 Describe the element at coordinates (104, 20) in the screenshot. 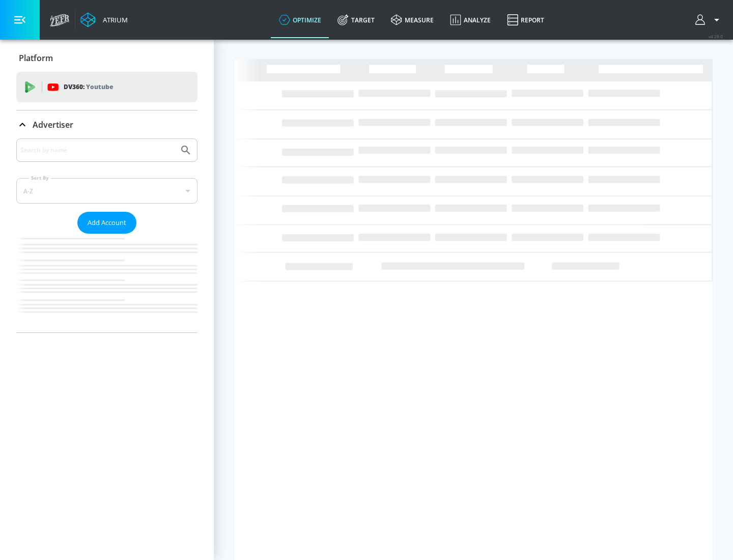

I see `a: Atrium` at that location.